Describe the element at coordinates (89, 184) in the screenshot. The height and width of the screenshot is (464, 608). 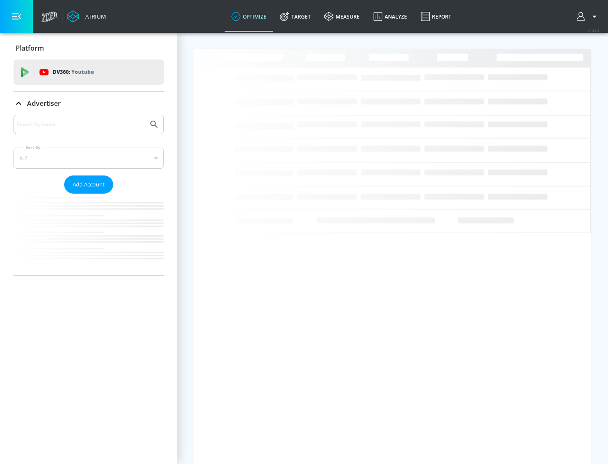
I see `span: Add Account` at that location.